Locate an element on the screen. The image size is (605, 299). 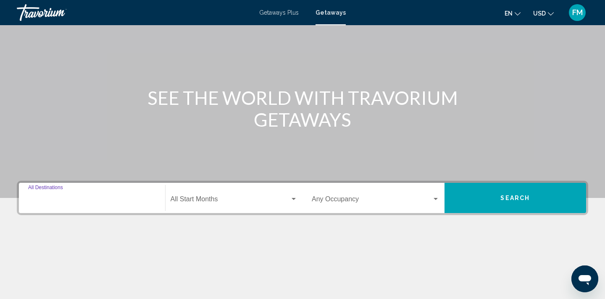
div: Search widget is located at coordinates (302, 198).